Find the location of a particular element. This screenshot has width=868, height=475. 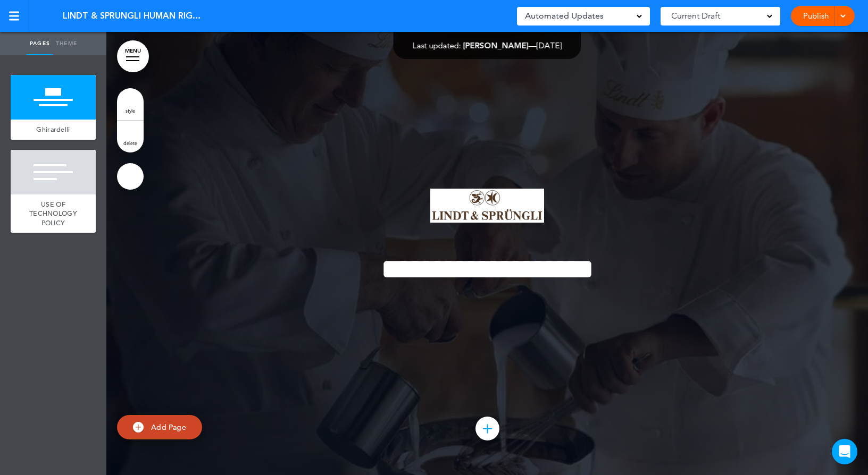

a: MENU is located at coordinates (133, 57).